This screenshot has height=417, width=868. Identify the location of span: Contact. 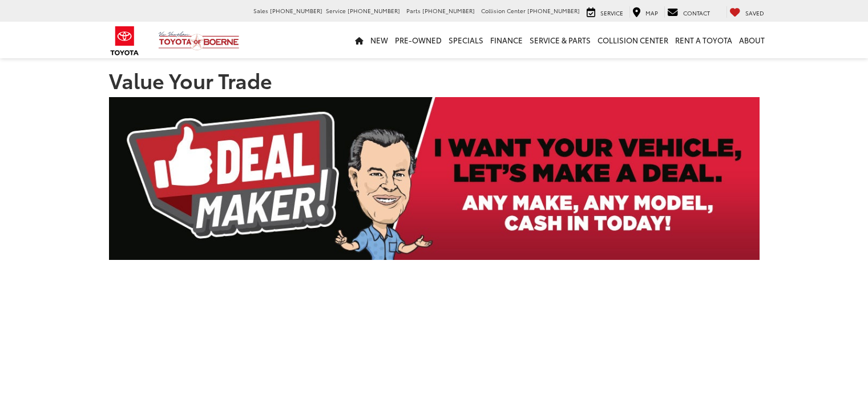
(696, 13).